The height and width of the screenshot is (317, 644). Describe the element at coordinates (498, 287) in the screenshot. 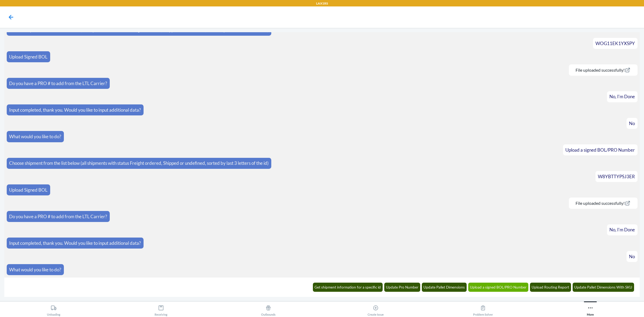

I see `button: Upload a signed BOL/PRO Number` at that location.